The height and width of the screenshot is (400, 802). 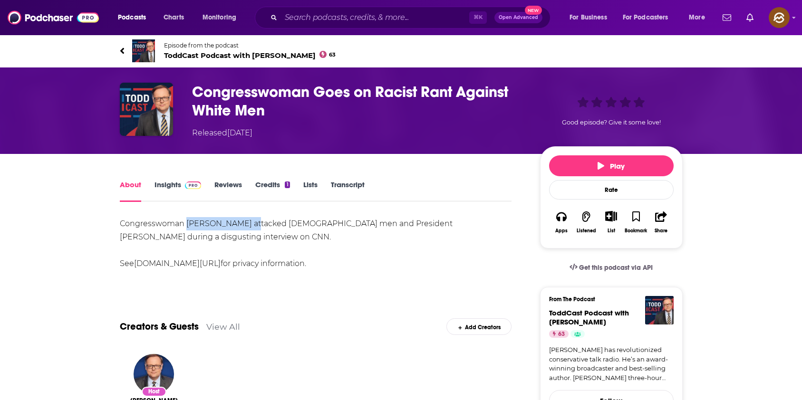 What do you see at coordinates (635, 231) in the screenshot?
I see `div: Bookmark` at bounding box center [635, 231].